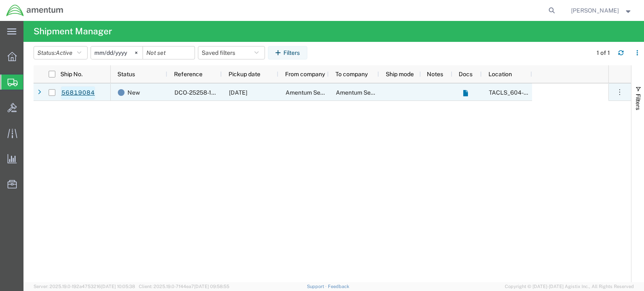 This screenshot has height=291, width=644. What do you see at coordinates (238, 93) in the screenshot?
I see `span: 09/15/2025` at bounding box center [238, 93].